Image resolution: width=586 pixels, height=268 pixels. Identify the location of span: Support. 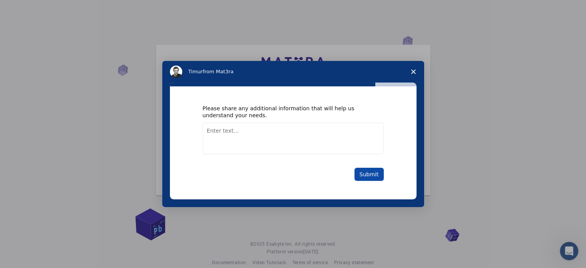
(29, 9).